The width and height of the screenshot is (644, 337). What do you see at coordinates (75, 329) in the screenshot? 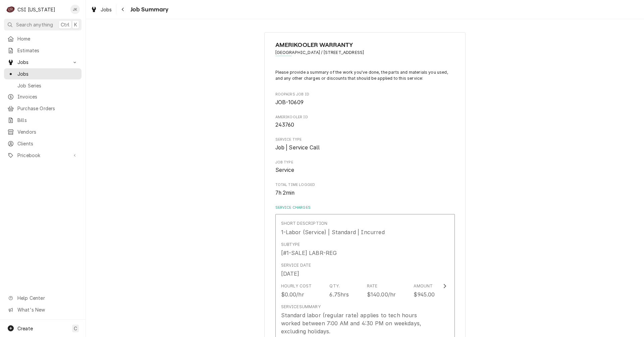
I see `span: C` at bounding box center [75, 329].